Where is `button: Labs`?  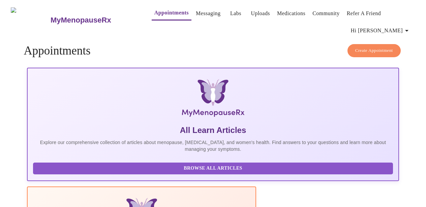
button: Labs is located at coordinates (236, 13).